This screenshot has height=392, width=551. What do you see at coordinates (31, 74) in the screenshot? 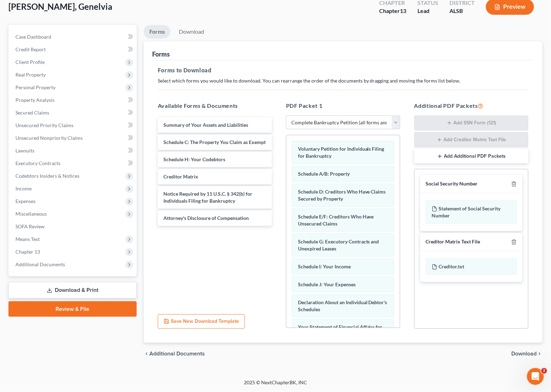
I see `span: Real Property` at bounding box center [31, 74].